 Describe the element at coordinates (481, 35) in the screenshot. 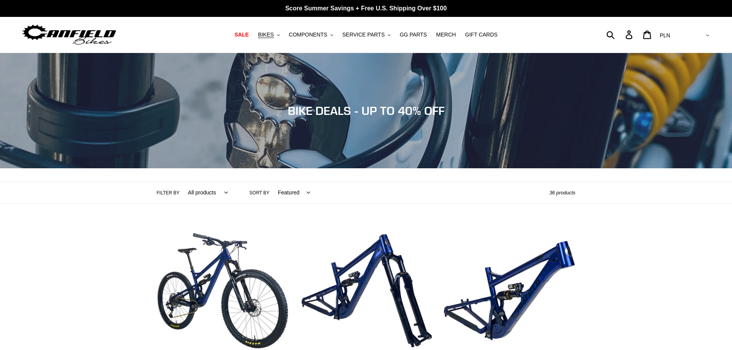

I see `a: GIFT CARDS` at that location.